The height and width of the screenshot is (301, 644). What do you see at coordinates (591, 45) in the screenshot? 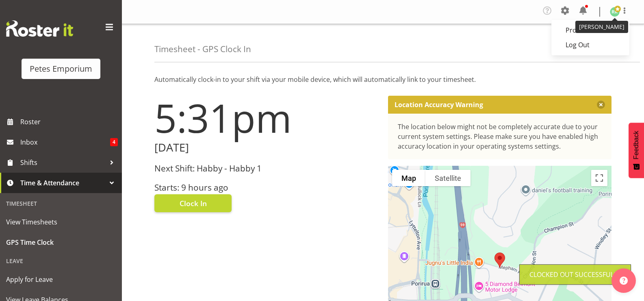
I see `a: Log Out` at bounding box center [591, 45].